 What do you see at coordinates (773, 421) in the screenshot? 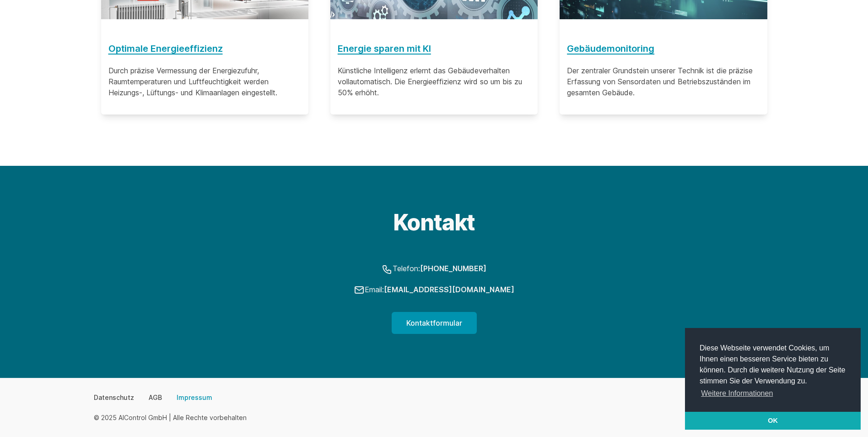
I see `a: dismiss cookie message` at bounding box center [773, 421].